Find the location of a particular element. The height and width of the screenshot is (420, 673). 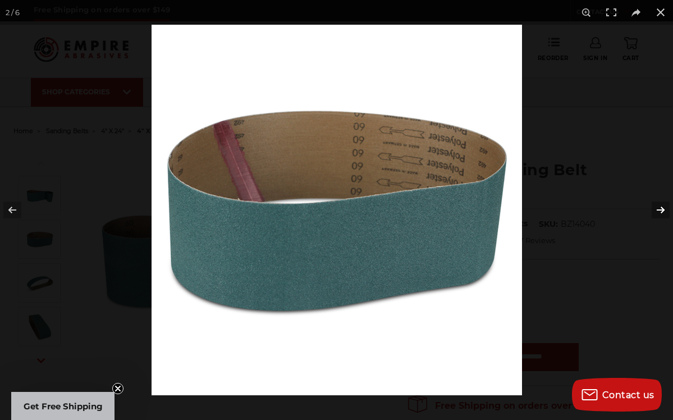

span: Get Free Shipping is located at coordinates (63, 406).